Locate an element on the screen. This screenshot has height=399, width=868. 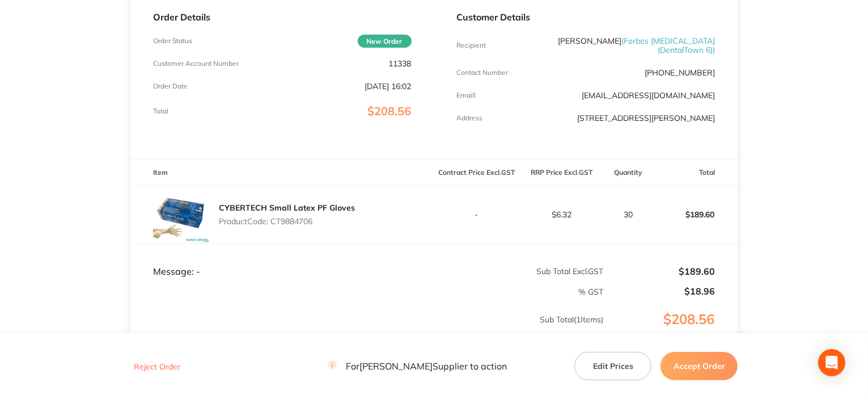
button: Accept Order is located at coordinates (699, 366).